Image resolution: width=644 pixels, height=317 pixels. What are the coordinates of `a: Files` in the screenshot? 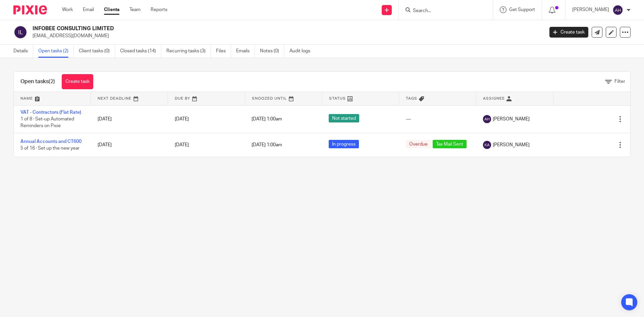 It's located at (224, 51).